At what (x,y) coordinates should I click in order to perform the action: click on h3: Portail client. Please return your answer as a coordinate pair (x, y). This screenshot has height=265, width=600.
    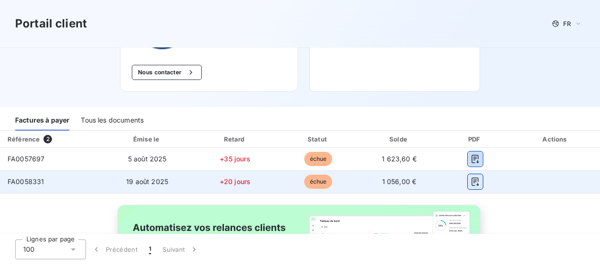
    Looking at the image, I should click on (51, 24).